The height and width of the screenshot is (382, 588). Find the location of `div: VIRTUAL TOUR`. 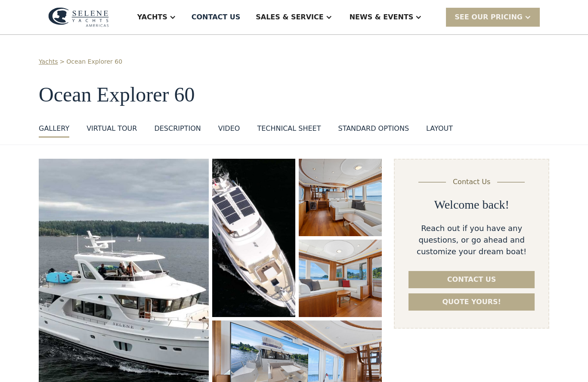

div: VIRTUAL TOUR is located at coordinates (112, 129).